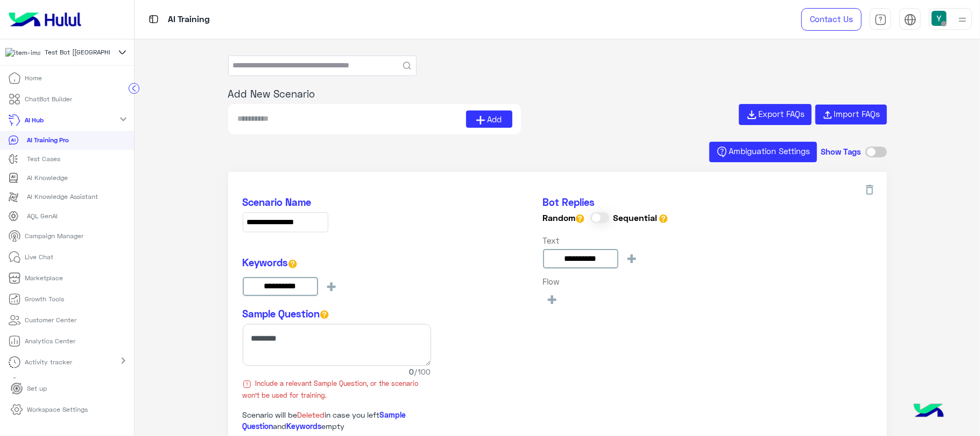  I want to click on a: tab, so click(881, 19).